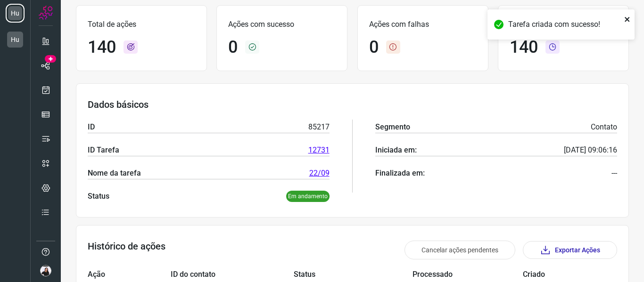  I want to click on button: Exportar Ações, so click(569, 250).